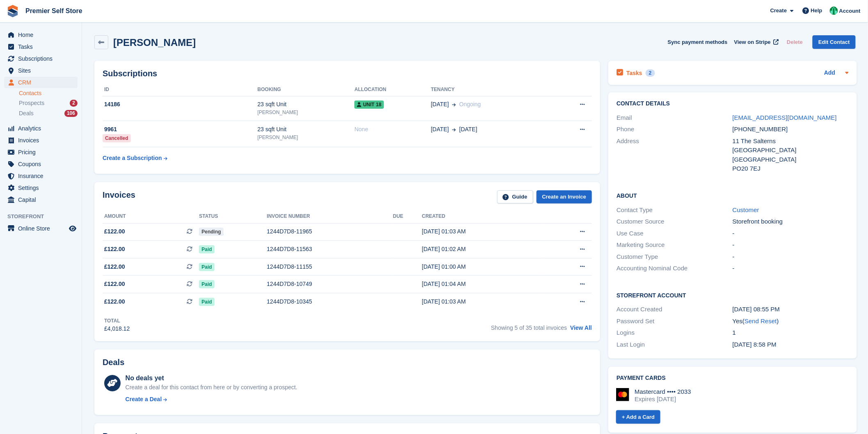 The width and height of the screenshot is (868, 434). I want to click on div: 1244D7D8-11965, so click(330, 231).